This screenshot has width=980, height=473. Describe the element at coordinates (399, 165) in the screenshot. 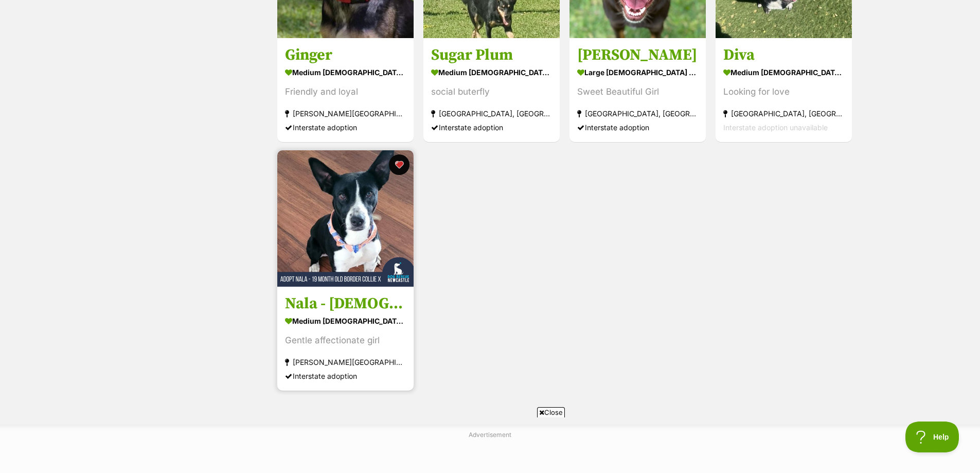

I see `button: favourite` at that location.